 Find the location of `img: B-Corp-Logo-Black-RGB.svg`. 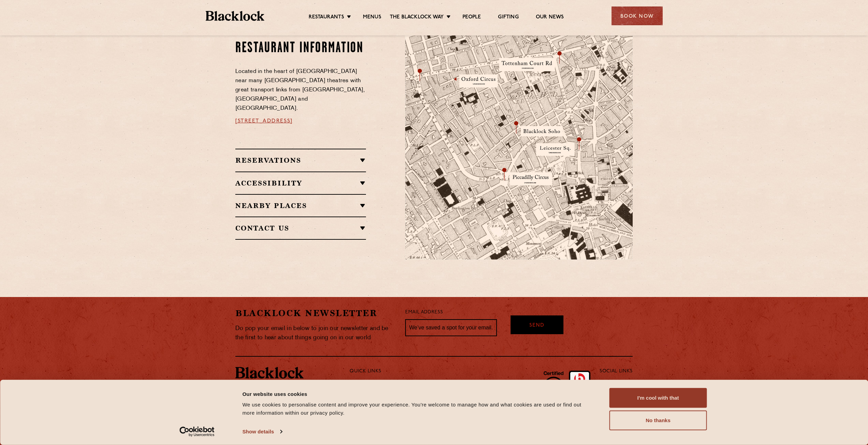

img: B-Corp-Logo-Black-RGB.svg is located at coordinates (553, 388).